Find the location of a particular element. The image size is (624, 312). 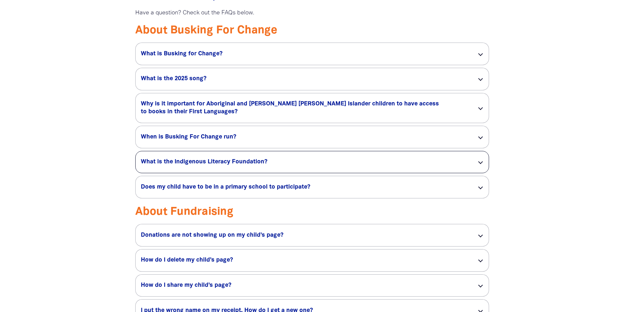

h5: When is Busking For Change run? is located at coordinates (304, 137).